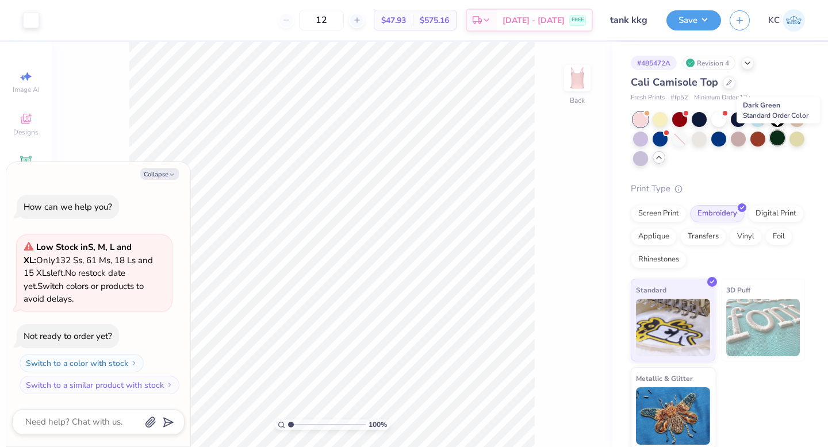 The height and width of the screenshot is (447, 828). What do you see at coordinates (703, 237) in the screenshot?
I see `div: Transfers` at bounding box center [703, 237].